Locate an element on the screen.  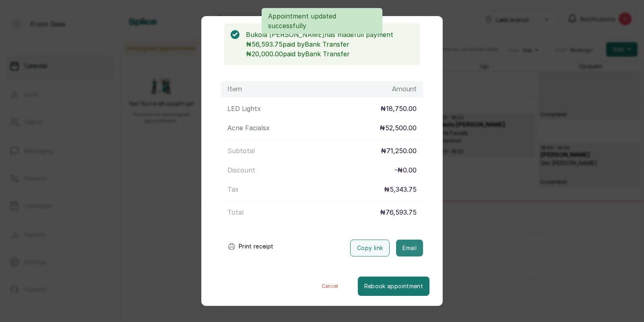
p: - ₦0.00 is located at coordinates (405, 170).